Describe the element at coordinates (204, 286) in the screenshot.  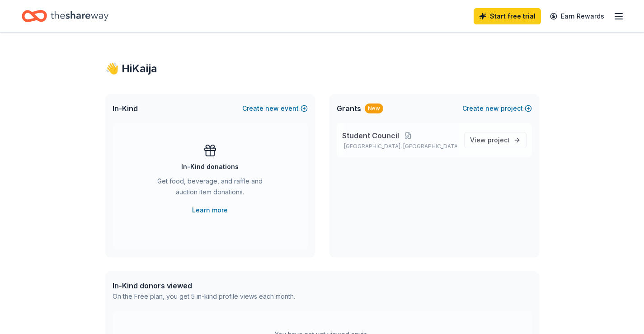
I see `div: In-Kind donors viewed` at that location.